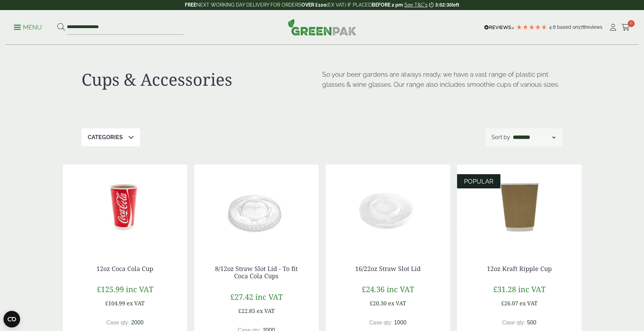 The image size is (644, 331). What do you see at coordinates (504, 289) in the screenshot?
I see `span: £31.28` at bounding box center [504, 289].